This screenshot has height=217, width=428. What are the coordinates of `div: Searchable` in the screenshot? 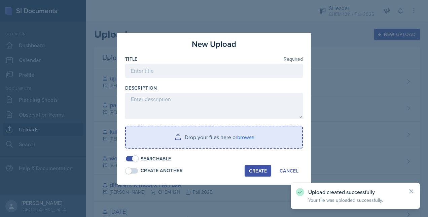 It's located at (156, 158).